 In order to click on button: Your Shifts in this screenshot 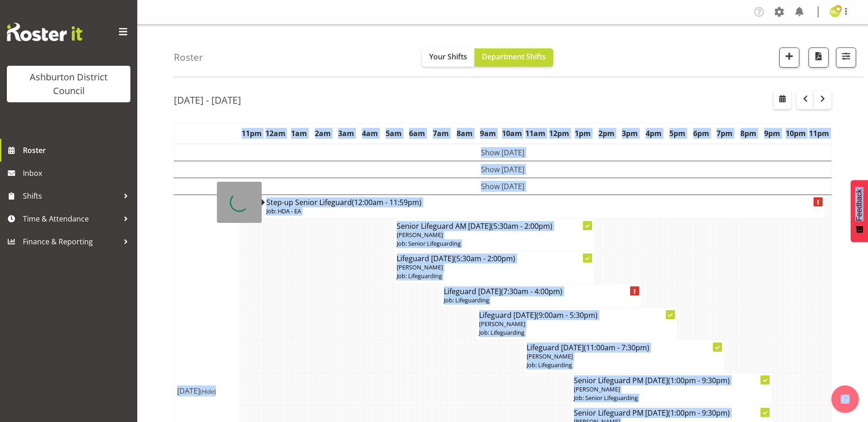, I will do `click(448, 58)`.